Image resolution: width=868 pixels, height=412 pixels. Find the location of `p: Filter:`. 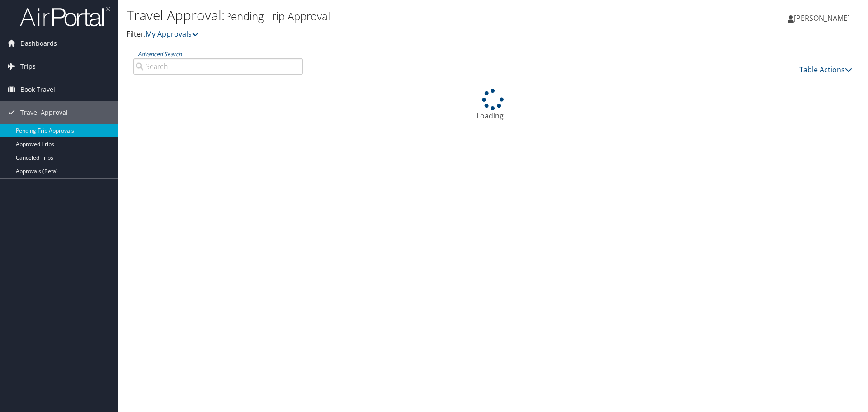

p: Filter: is located at coordinates (371, 34).